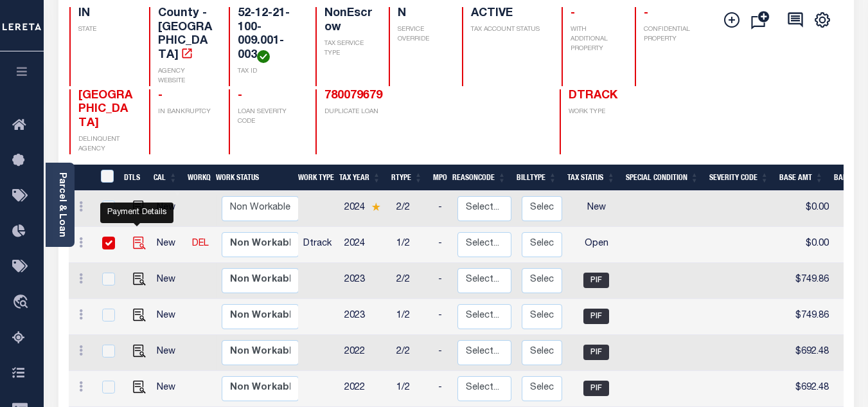 The height and width of the screenshot is (407, 868). What do you see at coordinates (106, 145) in the screenshot?
I see `p: DELINQUENT AGENCY` at bounding box center [106, 145].